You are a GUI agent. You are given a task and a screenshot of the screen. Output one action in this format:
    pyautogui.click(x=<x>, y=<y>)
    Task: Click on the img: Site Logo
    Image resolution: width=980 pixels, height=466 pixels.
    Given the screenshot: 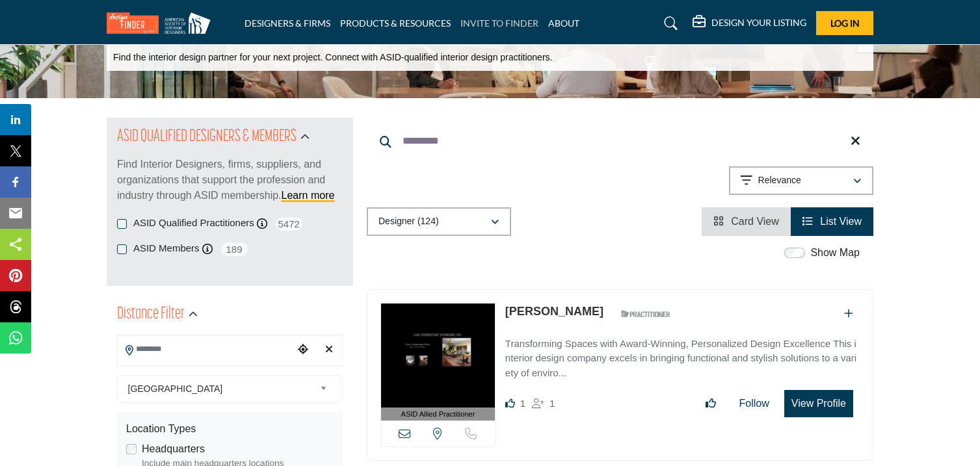 What is the action you would take?
    pyautogui.click(x=162, y=23)
    